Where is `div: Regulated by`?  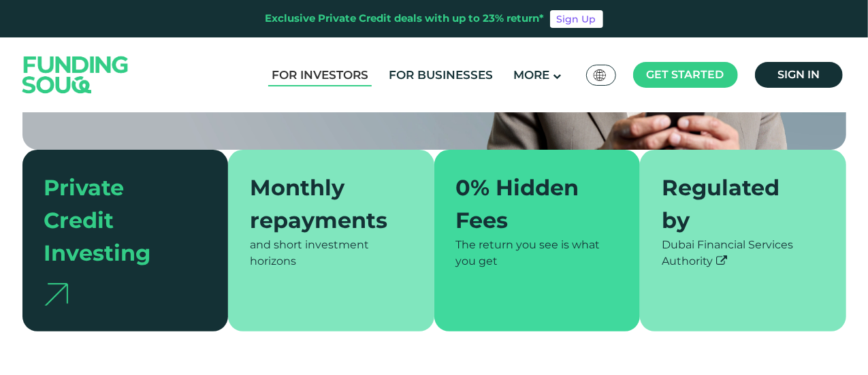
div: Regulated by is located at coordinates (734, 205).